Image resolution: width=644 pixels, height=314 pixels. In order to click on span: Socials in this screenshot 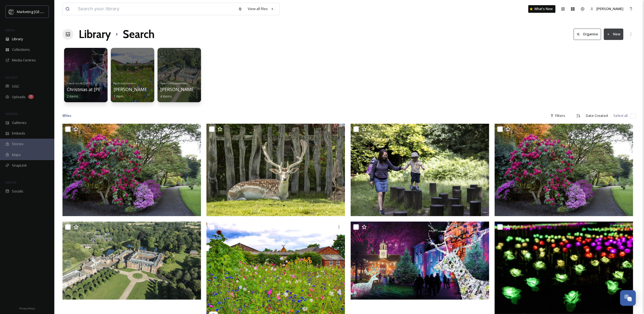, I will do `click(18, 191)`.